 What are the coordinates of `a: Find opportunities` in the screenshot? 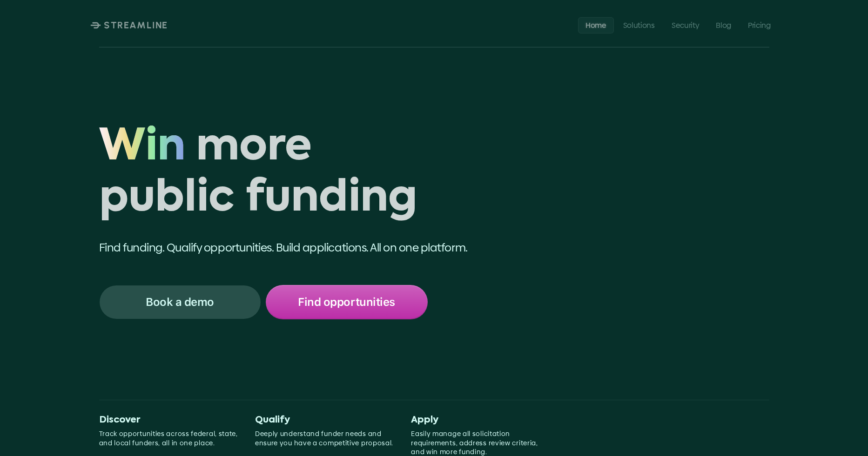 It's located at (347, 302).